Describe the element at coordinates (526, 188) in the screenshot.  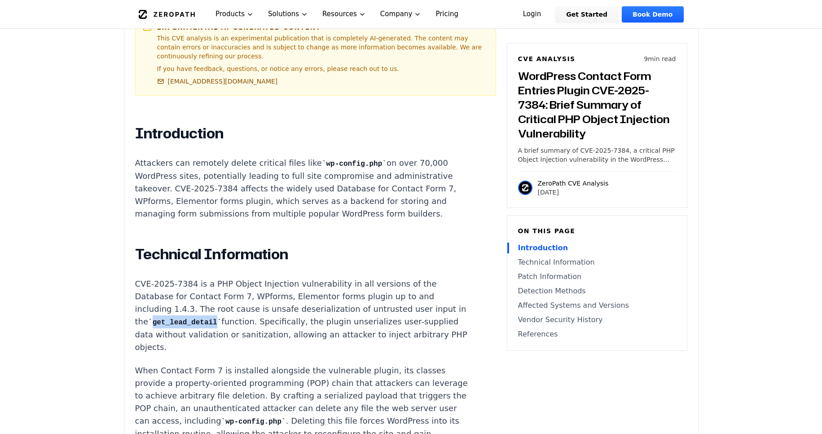
I see `img: ZeroPath CVE Analysis` at that location.